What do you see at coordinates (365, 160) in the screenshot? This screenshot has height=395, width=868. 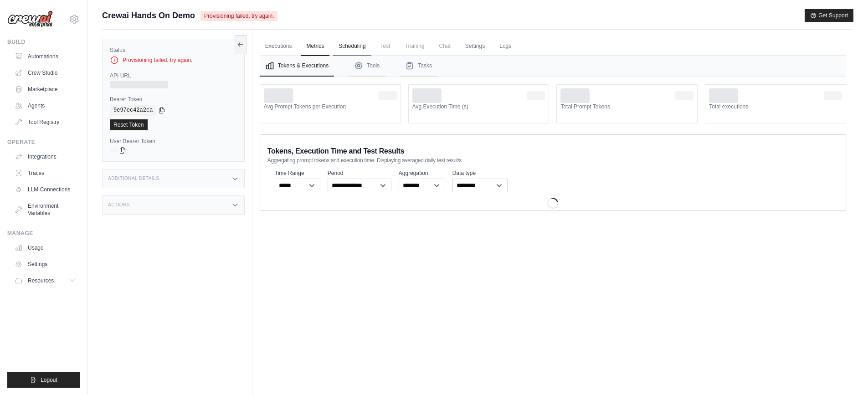 I see `span: Aggregating prompt tokens and execution time. Displaying averaged daily test results.` at bounding box center [365, 160].